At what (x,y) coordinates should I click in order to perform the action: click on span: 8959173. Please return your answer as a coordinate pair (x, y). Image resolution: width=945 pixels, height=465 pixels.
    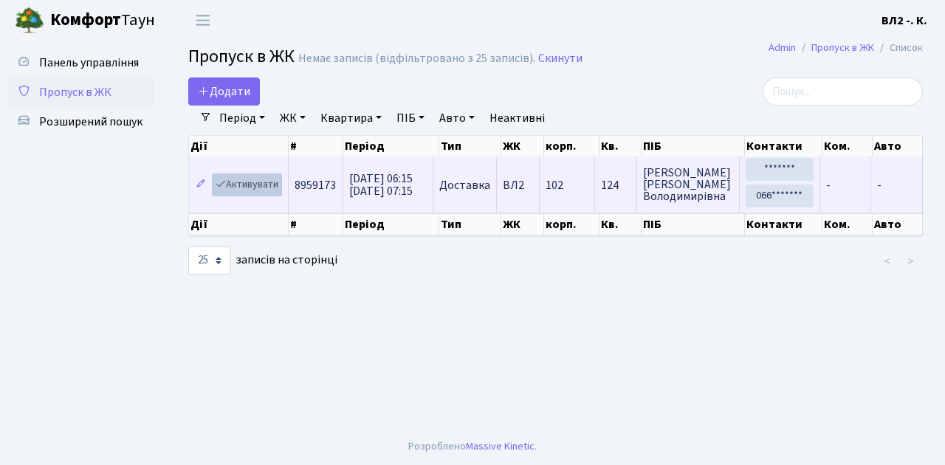
    Looking at the image, I should click on (315, 185).